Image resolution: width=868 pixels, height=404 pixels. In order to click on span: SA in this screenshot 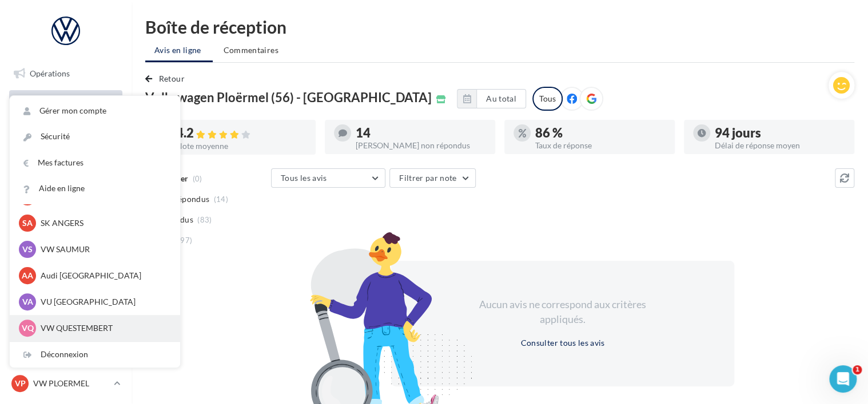, I will do `click(28, 223)`.